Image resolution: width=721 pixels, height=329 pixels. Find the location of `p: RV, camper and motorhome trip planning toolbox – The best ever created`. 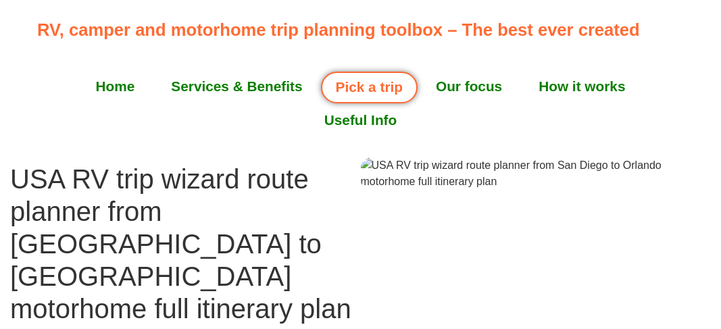

p: RV, camper and motorhome trip planning toolbox – The best ever created is located at coordinates (364, 30).